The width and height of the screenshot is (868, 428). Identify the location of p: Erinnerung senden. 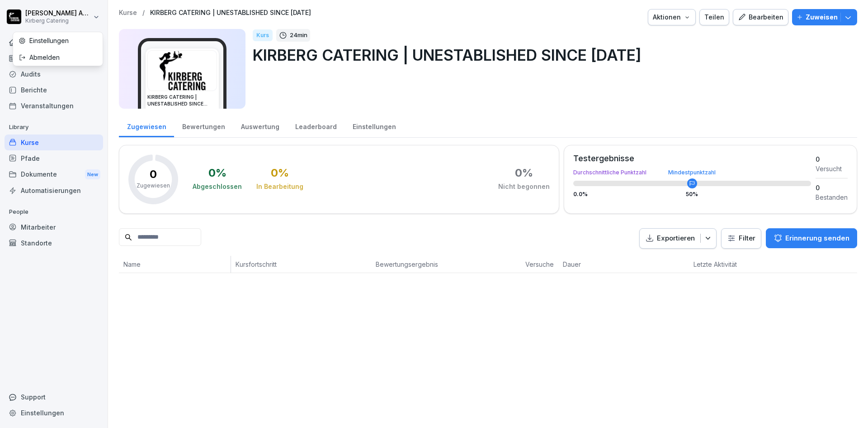
(818, 238).